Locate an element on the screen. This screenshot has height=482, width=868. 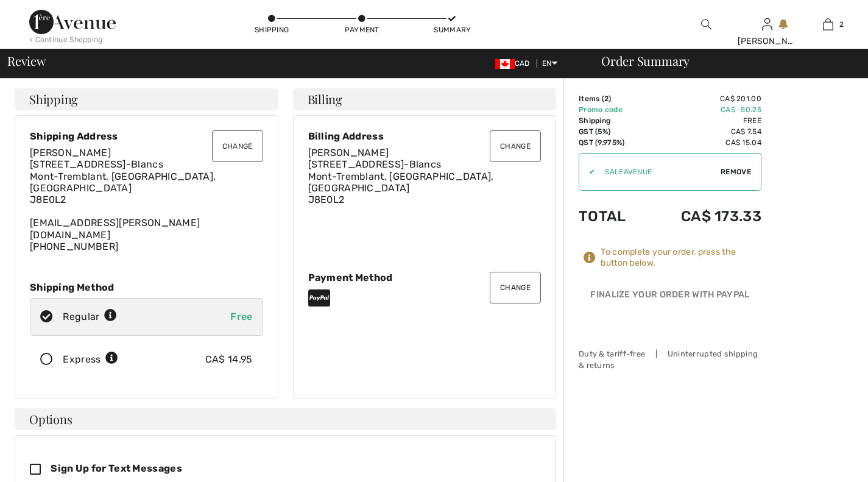
td: Total is located at coordinates (612, 216).